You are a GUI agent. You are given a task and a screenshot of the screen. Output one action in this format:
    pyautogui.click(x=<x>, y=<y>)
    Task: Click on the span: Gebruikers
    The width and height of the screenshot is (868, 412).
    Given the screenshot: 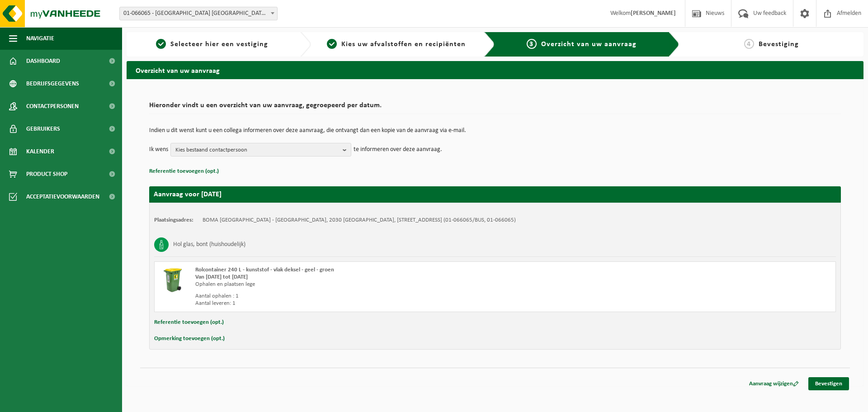 What is the action you would take?
    pyautogui.click(x=43, y=129)
    